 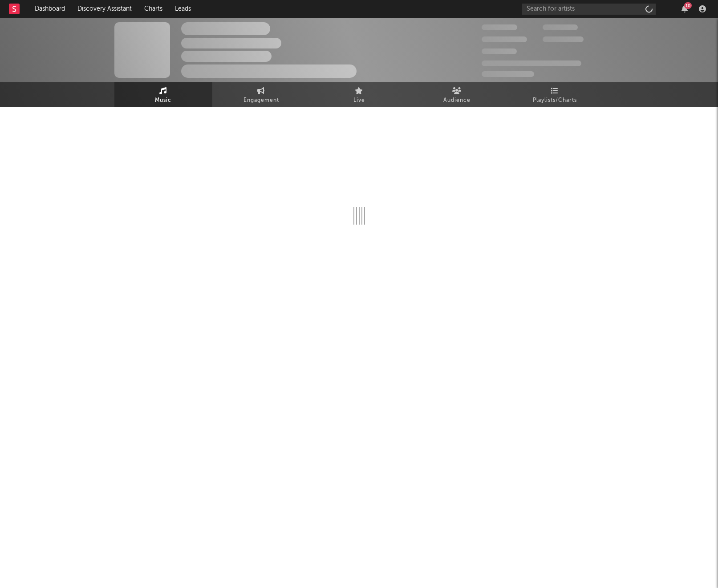 What do you see at coordinates (261, 100) in the screenshot?
I see `span: Engagement` at bounding box center [261, 100].